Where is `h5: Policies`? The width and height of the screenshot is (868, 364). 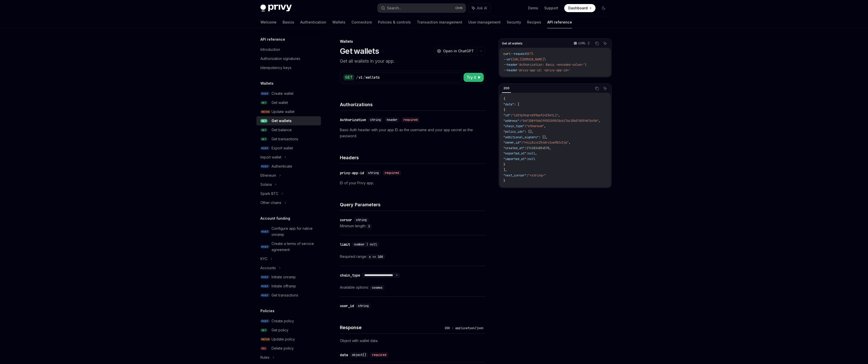 h5: Policies is located at coordinates (267, 311).